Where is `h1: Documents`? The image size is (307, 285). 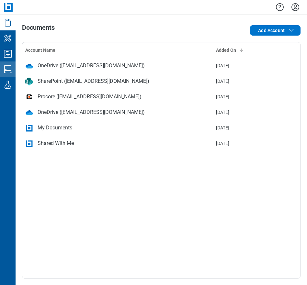 h1: Documents is located at coordinates (38, 29).